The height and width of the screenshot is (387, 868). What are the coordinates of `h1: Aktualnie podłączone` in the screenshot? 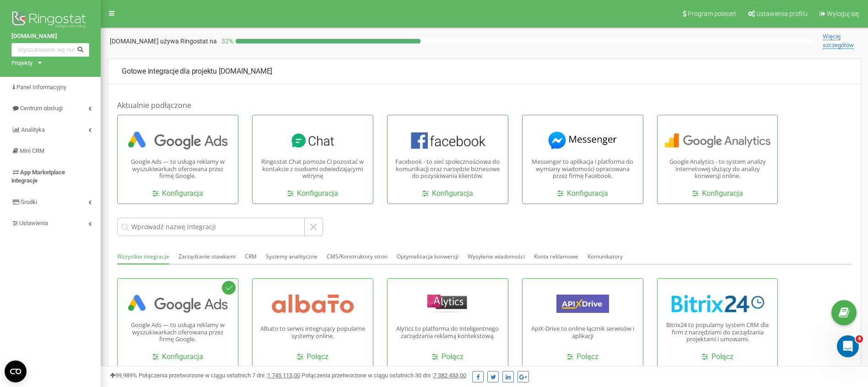 It's located at (484, 105).